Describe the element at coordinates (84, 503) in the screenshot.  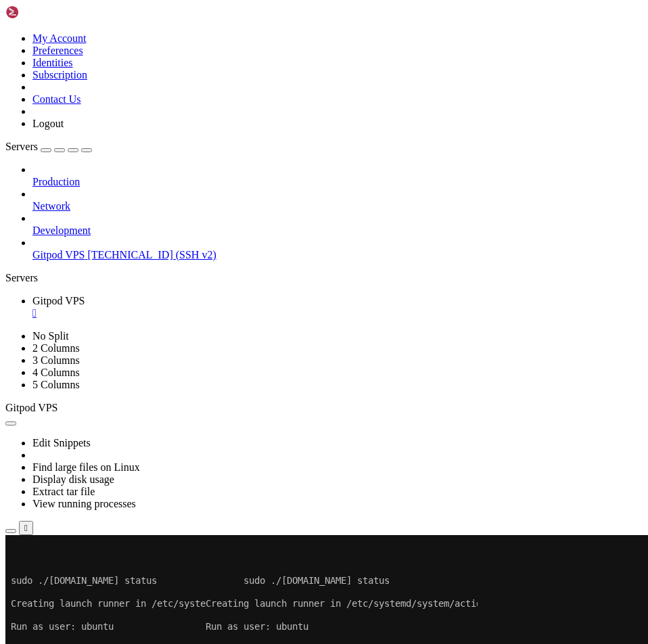
I see `a: View running processes` at that location.